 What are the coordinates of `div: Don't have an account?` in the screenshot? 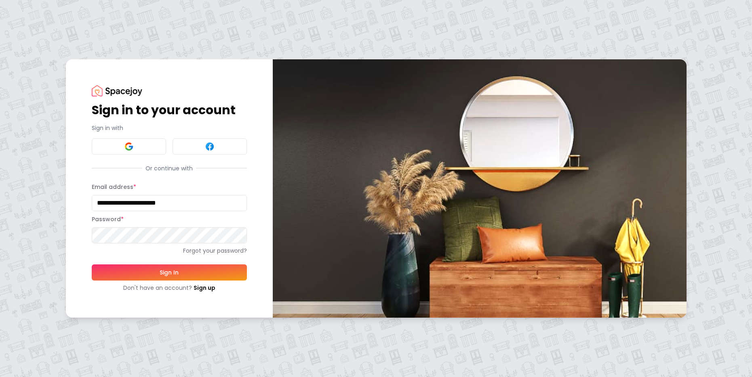 It's located at (169, 288).